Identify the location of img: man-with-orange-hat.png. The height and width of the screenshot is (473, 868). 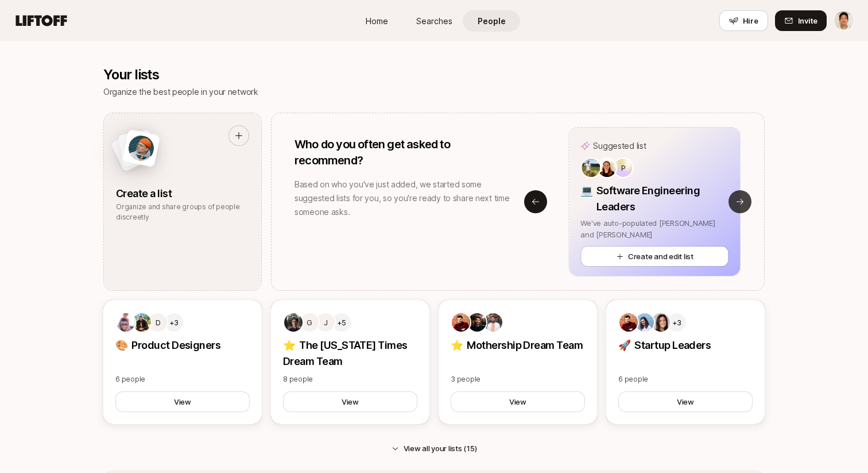
(141, 148).